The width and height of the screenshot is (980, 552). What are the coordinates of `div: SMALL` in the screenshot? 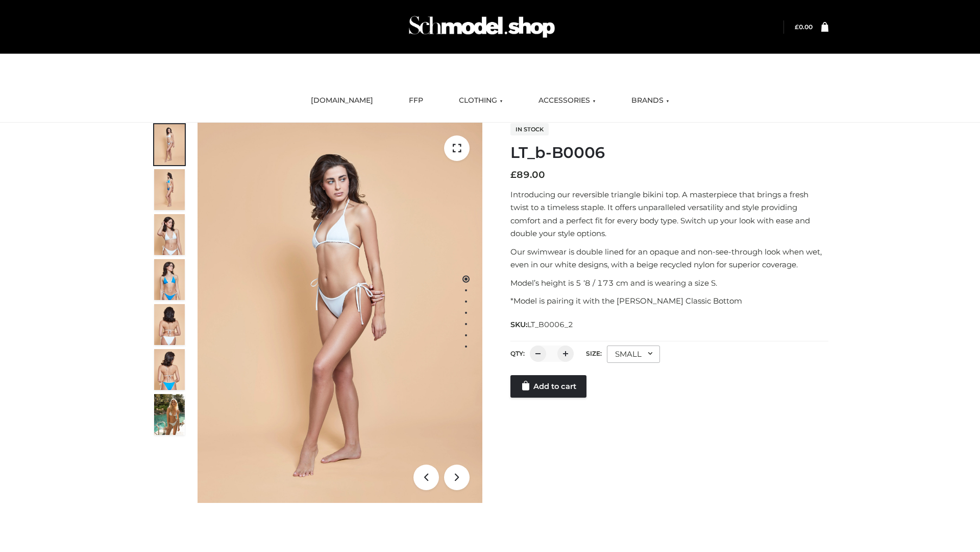 It's located at (633, 354).